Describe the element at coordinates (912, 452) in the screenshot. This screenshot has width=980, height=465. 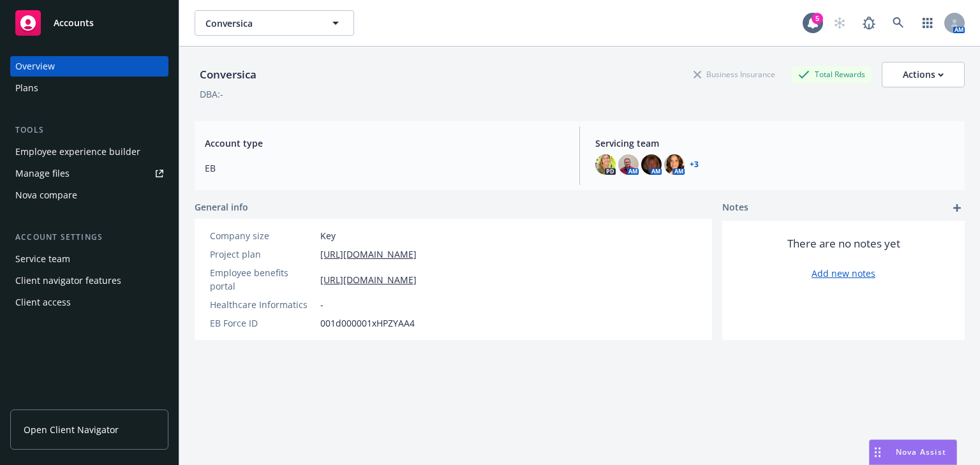
I see `button: Nova Assist` at that location.